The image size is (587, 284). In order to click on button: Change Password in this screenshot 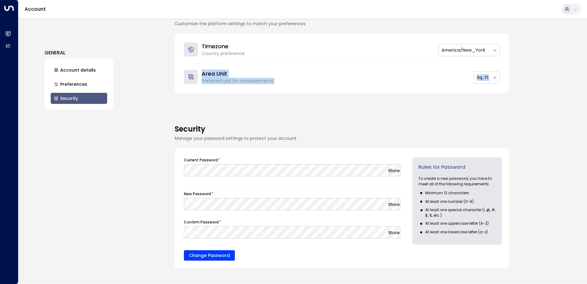, I will do `click(209, 255)`.